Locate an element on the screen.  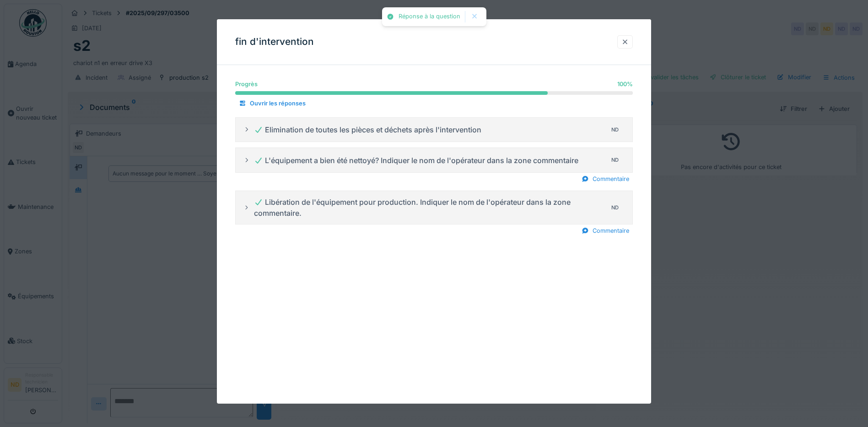
h3: fin d'intervention is located at coordinates (275, 41).